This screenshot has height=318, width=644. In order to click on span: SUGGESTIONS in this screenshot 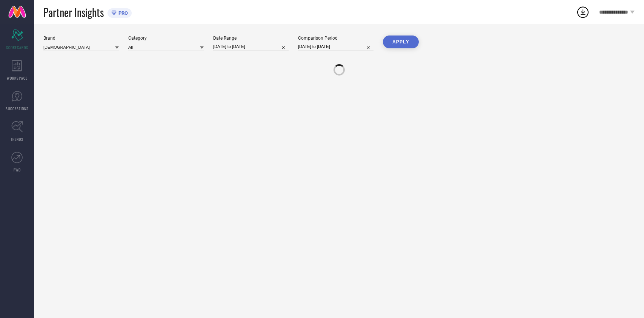, I will do `click(17, 108)`.